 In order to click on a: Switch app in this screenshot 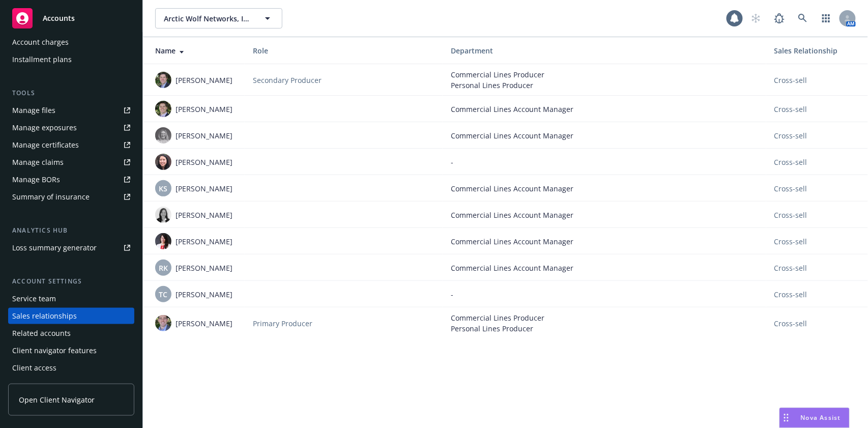, I will do `click(826, 18)`.